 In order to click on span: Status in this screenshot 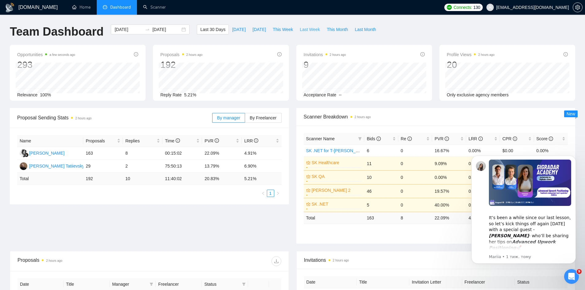, I will do `click(222, 285)`.